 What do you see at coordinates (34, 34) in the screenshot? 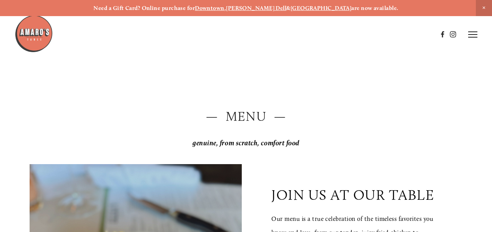
I see `img: Amaro's Table` at bounding box center [34, 34].